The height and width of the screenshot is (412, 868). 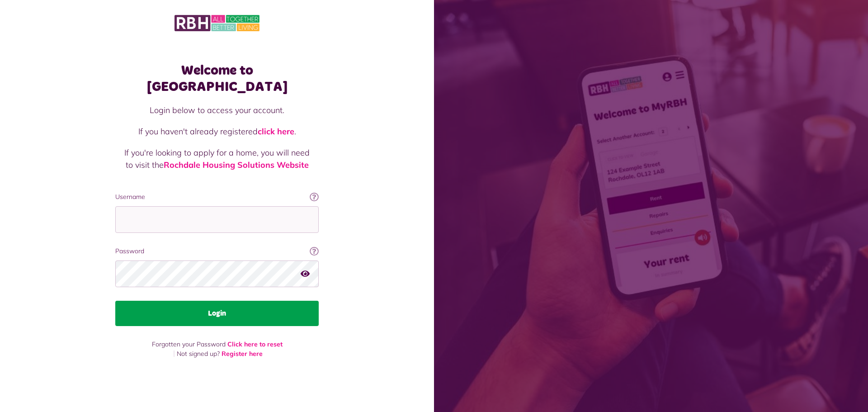 What do you see at coordinates (217, 197) in the screenshot?
I see `label: Username` at bounding box center [217, 197].